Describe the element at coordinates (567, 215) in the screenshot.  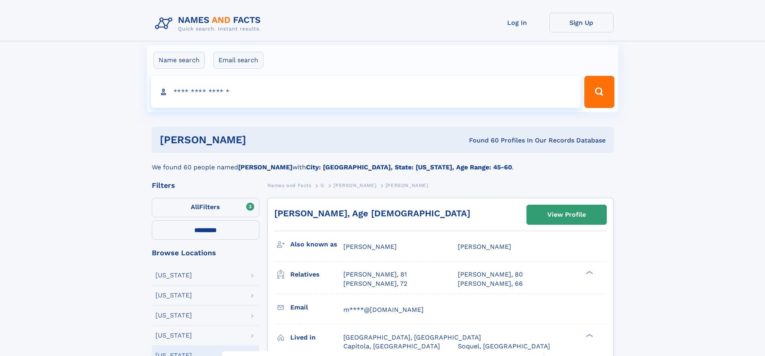
I see `a: View Profile` at that location.